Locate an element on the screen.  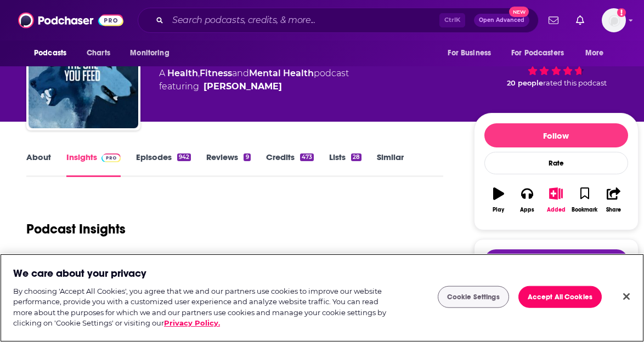
a: Similar is located at coordinates (390, 165).